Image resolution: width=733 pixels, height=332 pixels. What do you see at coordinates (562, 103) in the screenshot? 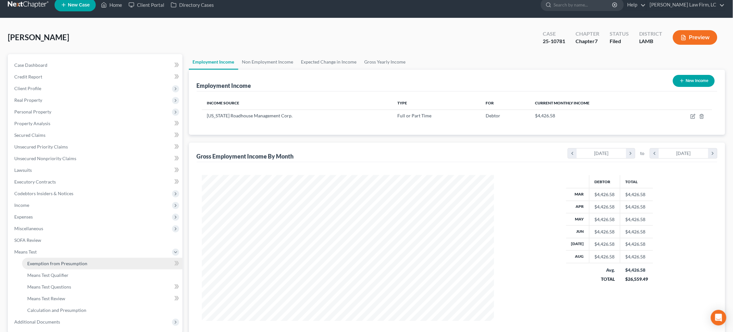
I see `span: Current Monthly Income` at bounding box center [562, 103].